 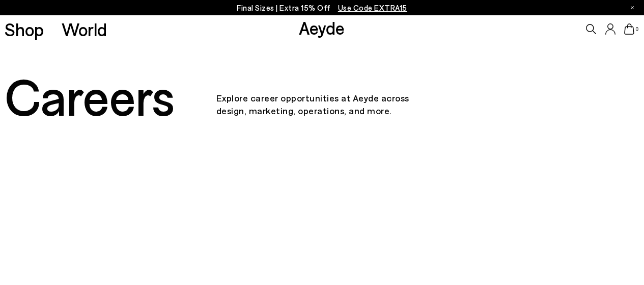 I want to click on p: Explore career opportunities at Aeyde across design, marketing, operations, and more., so click(x=323, y=95).